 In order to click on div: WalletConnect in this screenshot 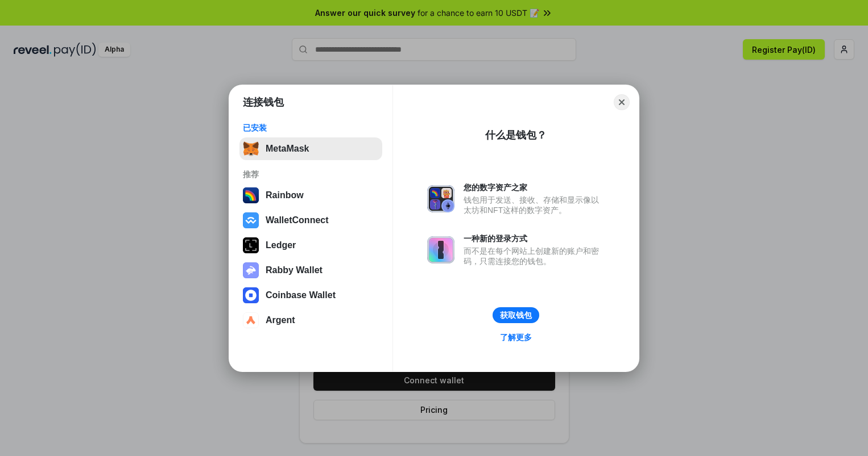, I will do `click(297, 221)`.